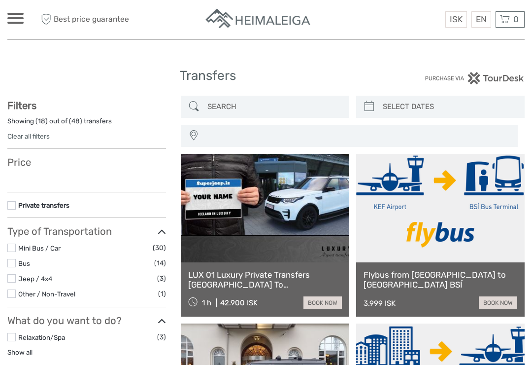 This screenshot has width=532, height=365. Describe the element at coordinates (20, 352) in the screenshot. I see `a: Show all` at that location.